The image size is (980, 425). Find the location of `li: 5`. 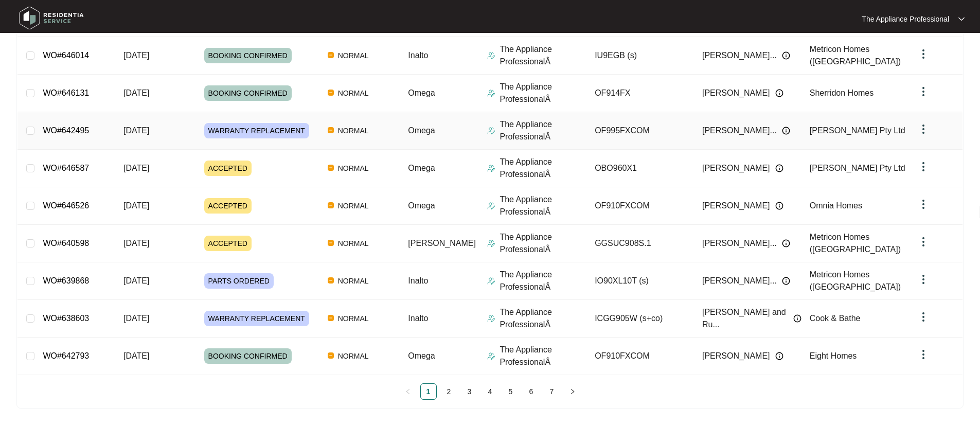

li: 5 is located at coordinates (511, 391).